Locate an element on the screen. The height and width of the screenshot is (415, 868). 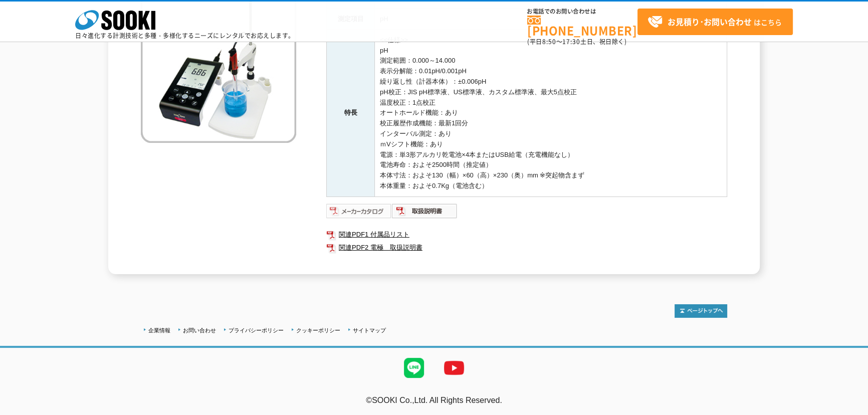
img: トップページへ is located at coordinates (701, 311).